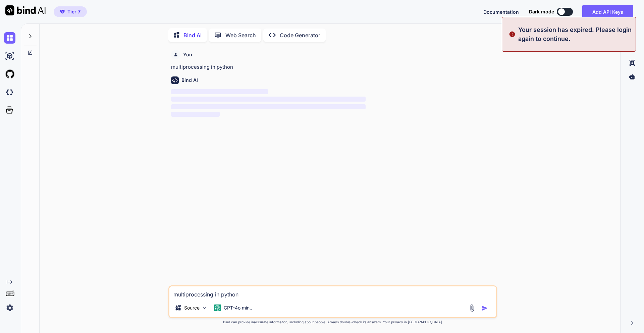  I want to click on button: Add API Keys, so click(608, 12).